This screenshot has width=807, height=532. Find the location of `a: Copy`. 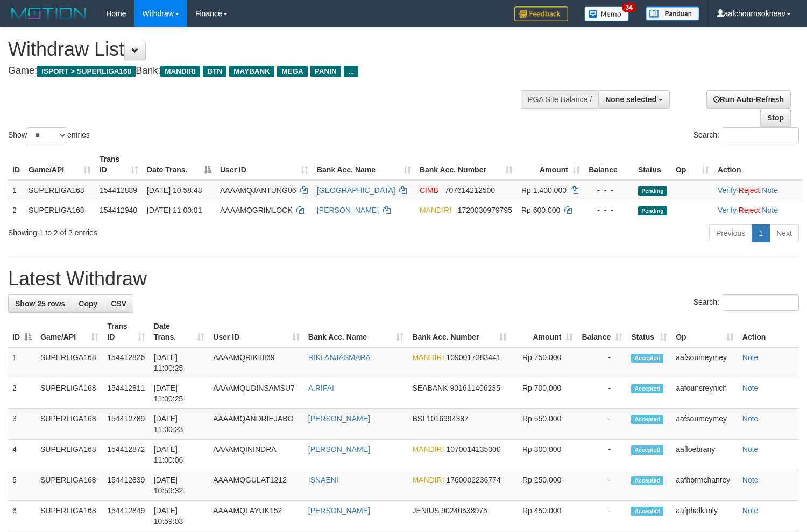

a: Copy is located at coordinates (88, 304).